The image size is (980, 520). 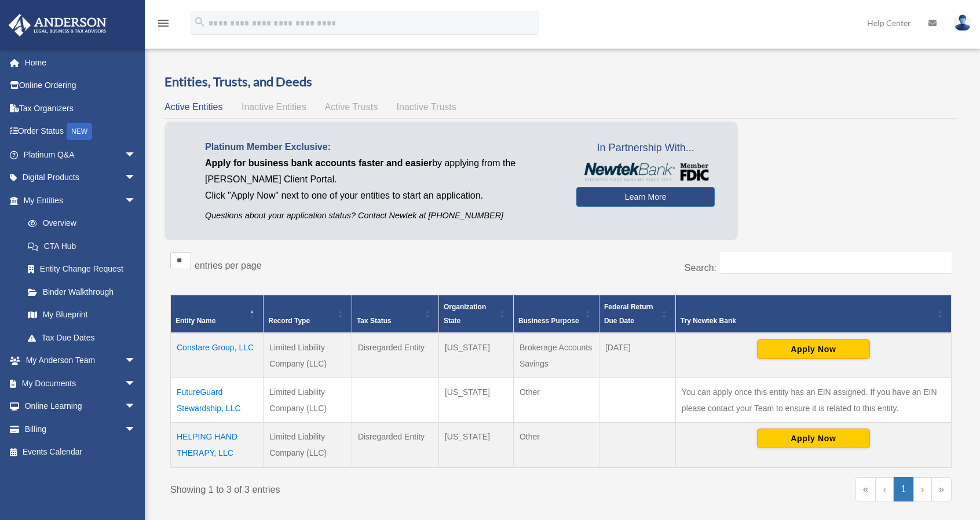 I want to click on a: Overview, so click(x=79, y=224).